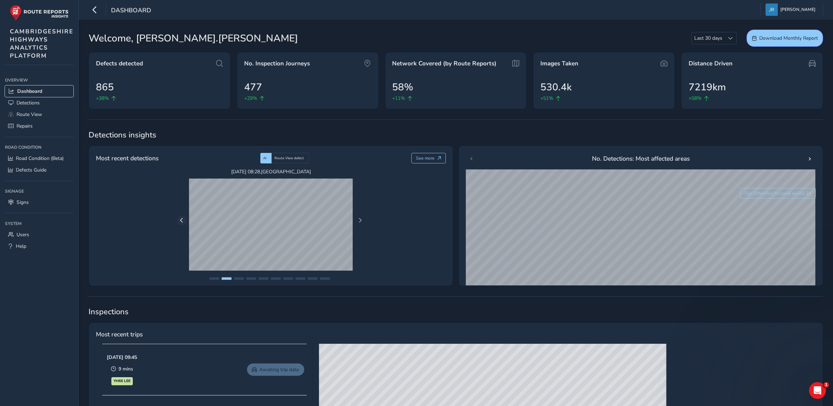 This screenshot has width=833, height=406. I want to click on a: Signs, so click(39, 202).